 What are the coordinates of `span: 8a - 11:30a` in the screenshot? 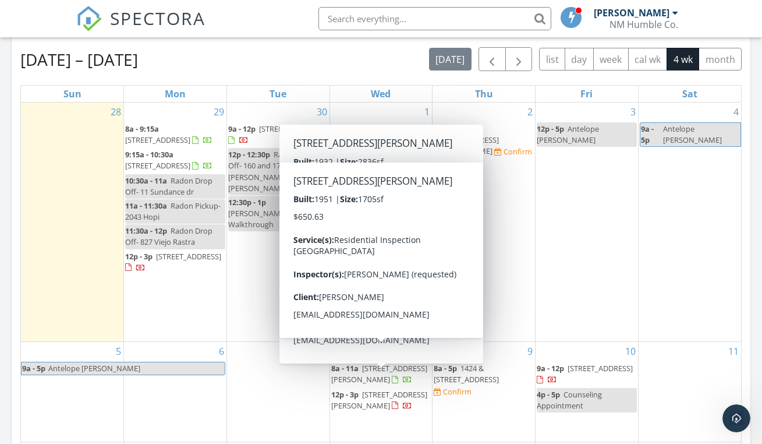 It's located at (350, 129).